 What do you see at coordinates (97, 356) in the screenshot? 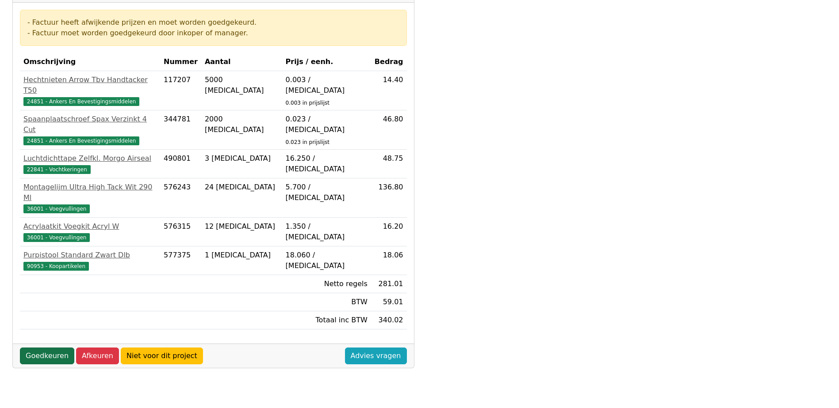
I see `a: Afkeuren` at bounding box center [97, 356].